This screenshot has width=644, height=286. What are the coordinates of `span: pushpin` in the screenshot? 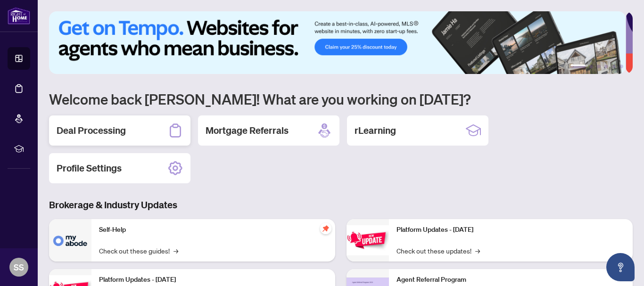 It's located at (326, 228).